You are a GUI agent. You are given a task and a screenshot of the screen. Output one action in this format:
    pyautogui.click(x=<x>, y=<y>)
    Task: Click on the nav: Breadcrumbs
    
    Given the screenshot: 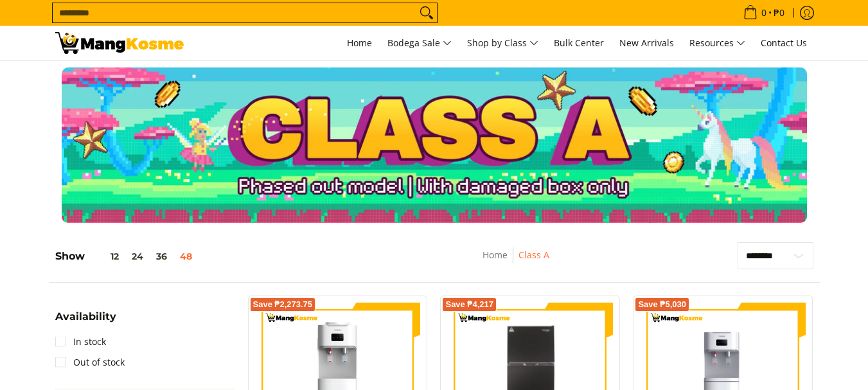 What is the action you would take?
    pyautogui.click(x=515, y=261)
    